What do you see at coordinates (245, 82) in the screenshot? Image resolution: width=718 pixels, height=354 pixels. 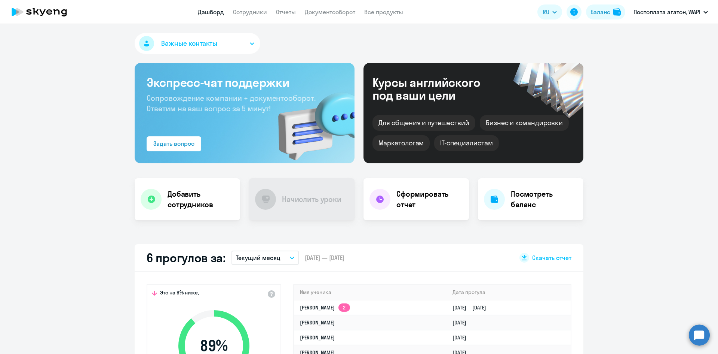 I see `h3: Экспресс-чат поддержки` at bounding box center [245, 82].